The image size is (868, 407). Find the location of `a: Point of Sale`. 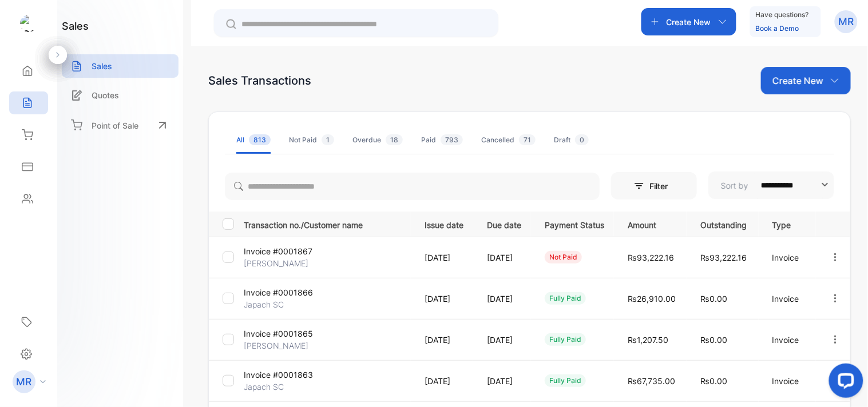

a: Point of Sale is located at coordinates (120, 125).